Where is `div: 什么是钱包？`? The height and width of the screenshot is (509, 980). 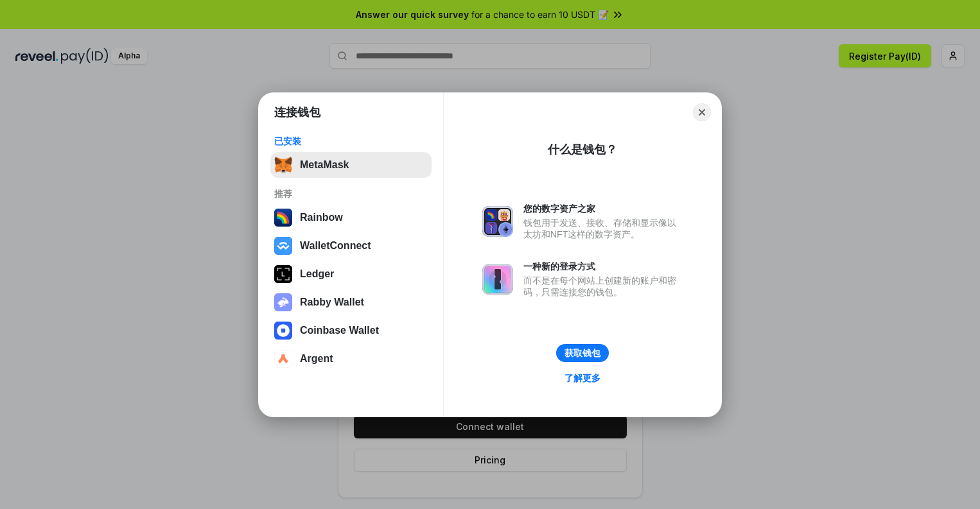 div: 什么是钱包？ is located at coordinates (582, 150).